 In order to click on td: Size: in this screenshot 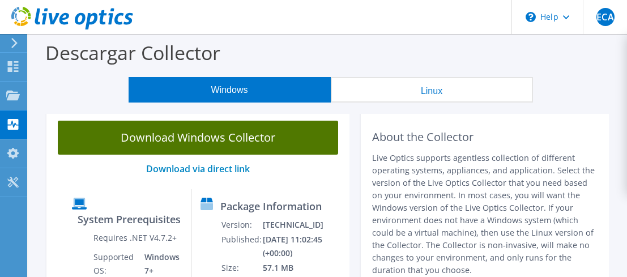, I will do `click(241, 268)`.